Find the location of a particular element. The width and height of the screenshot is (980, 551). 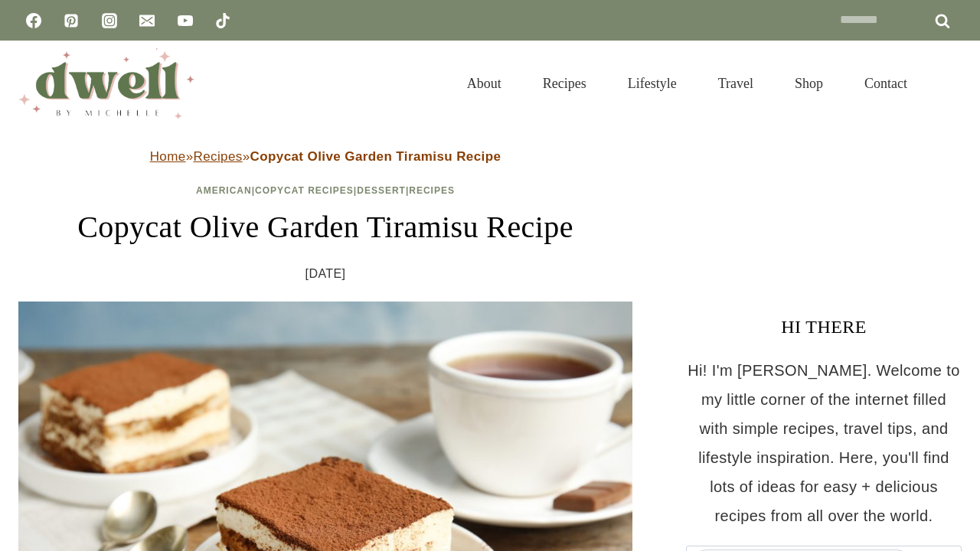

h1: Copycat Olive Garden Tiramisu Recipe is located at coordinates (325, 227).